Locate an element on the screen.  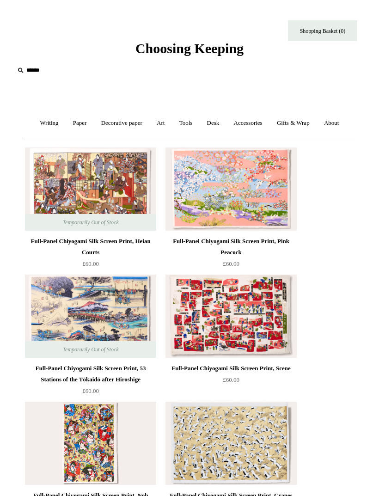
img: Full-Panel Chiyogami Silk Screen Print, 53 Stations of the Tōkaidō after Hiroshige is located at coordinates (91, 316).